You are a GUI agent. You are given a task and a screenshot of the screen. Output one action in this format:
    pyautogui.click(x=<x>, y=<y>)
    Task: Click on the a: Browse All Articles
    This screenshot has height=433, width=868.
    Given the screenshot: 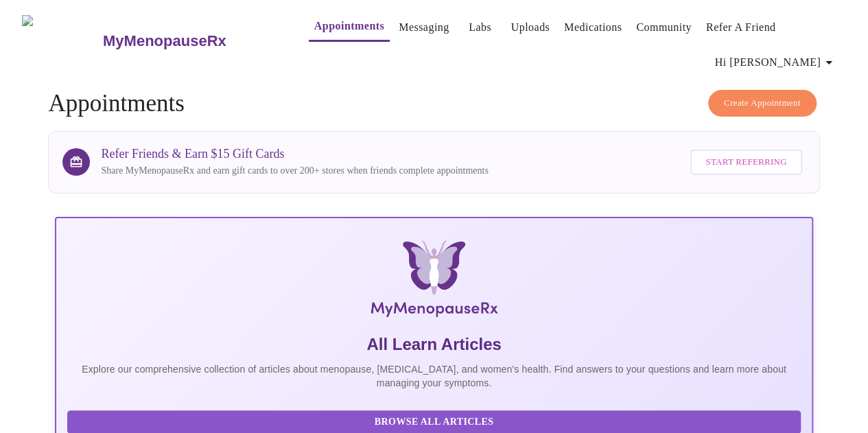 What is the action you would take?
    pyautogui.click(x=435, y=421)
    